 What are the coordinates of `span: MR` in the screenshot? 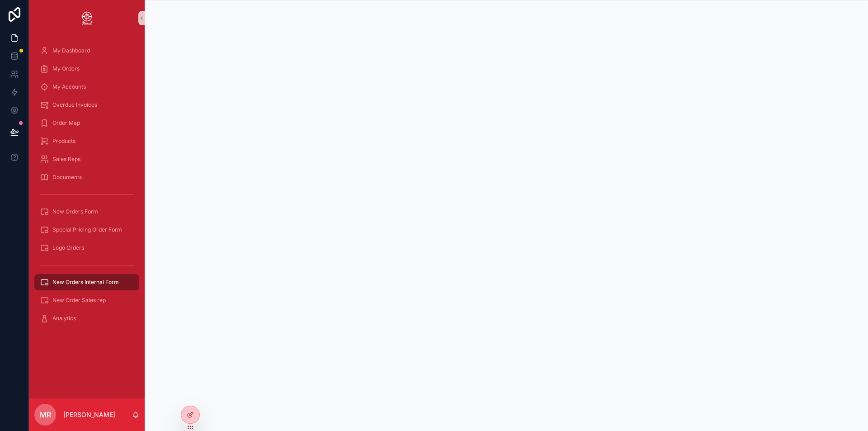 It's located at (45, 415).